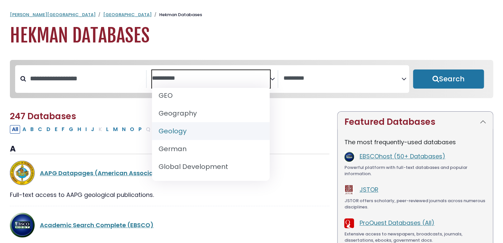  Describe the element at coordinates (211, 131) in the screenshot. I see `li: Geology` at that location.